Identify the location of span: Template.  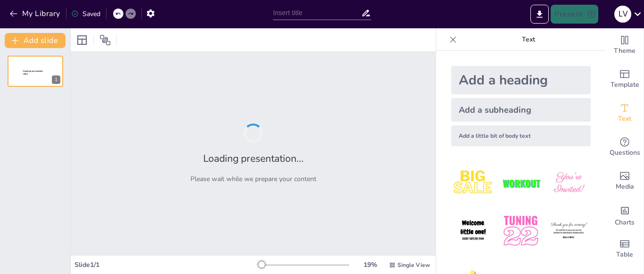
(625, 85).